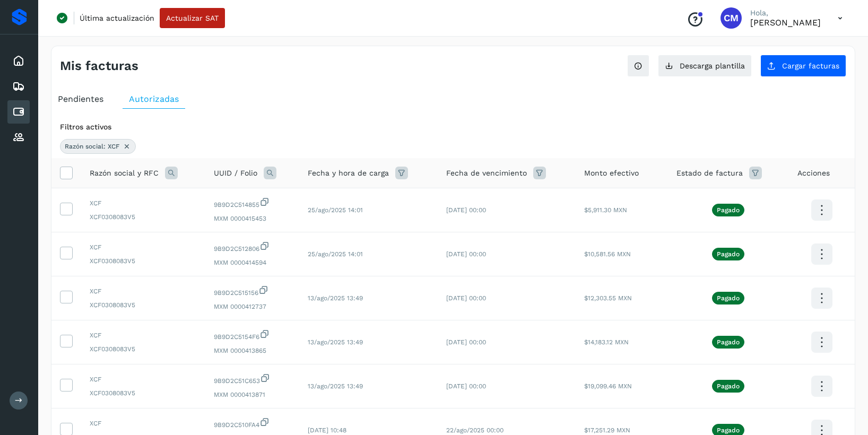 This screenshot has width=868, height=435. I want to click on span: MXM 0000414594, so click(252, 262).